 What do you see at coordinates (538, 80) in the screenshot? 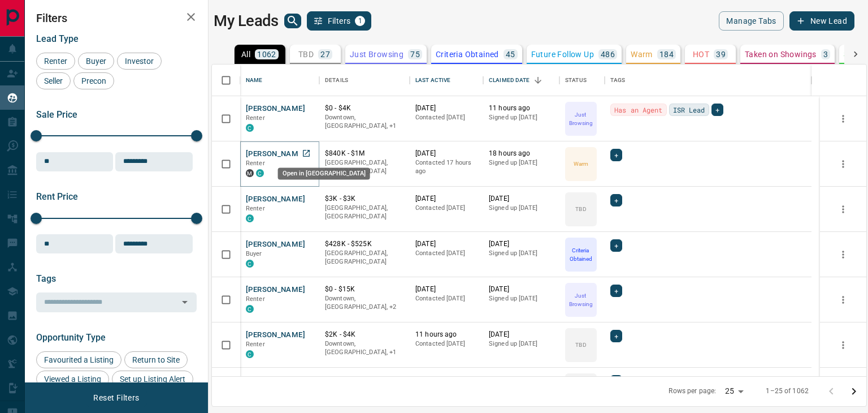
I see `button: Sort` at bounding box center [538, 80].